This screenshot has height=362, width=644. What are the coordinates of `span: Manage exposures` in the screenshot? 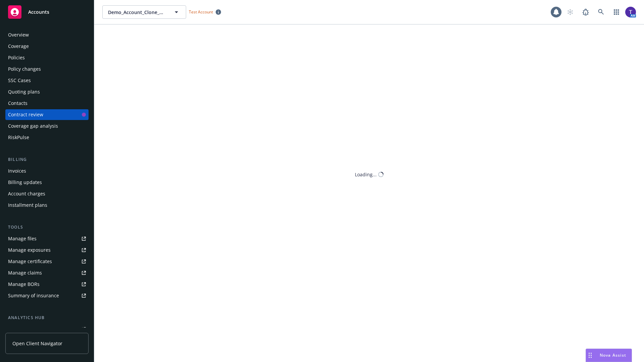 It's located at (47, 250).